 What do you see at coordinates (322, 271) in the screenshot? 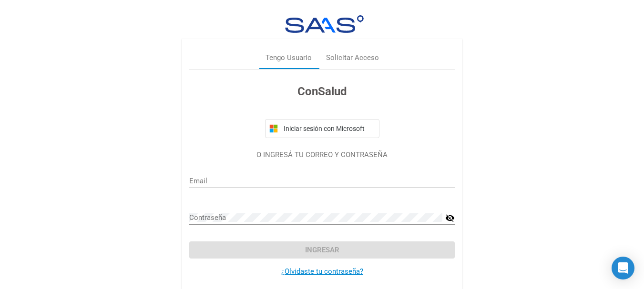
I see `a: ¿Olvidaste tu contraseña?` at bounding box center [322, 271].